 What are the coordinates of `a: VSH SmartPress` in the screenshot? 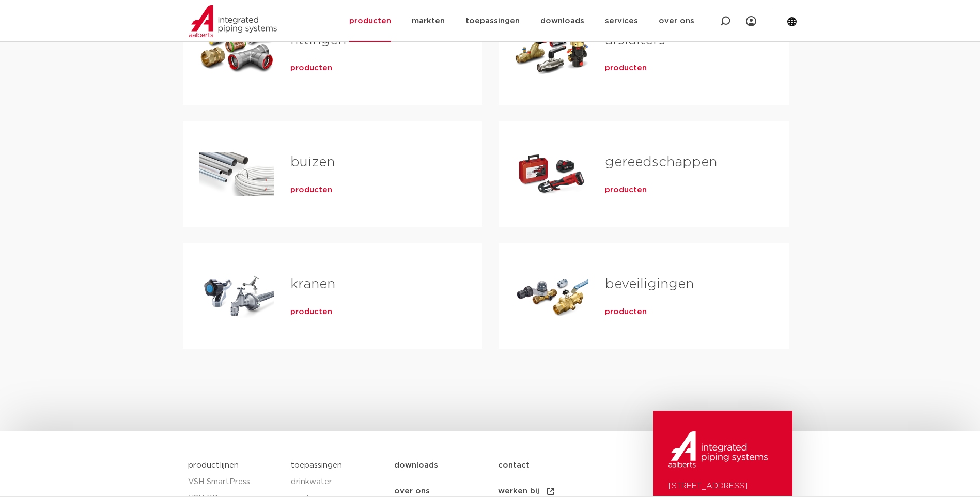 It's located at (234, 482).